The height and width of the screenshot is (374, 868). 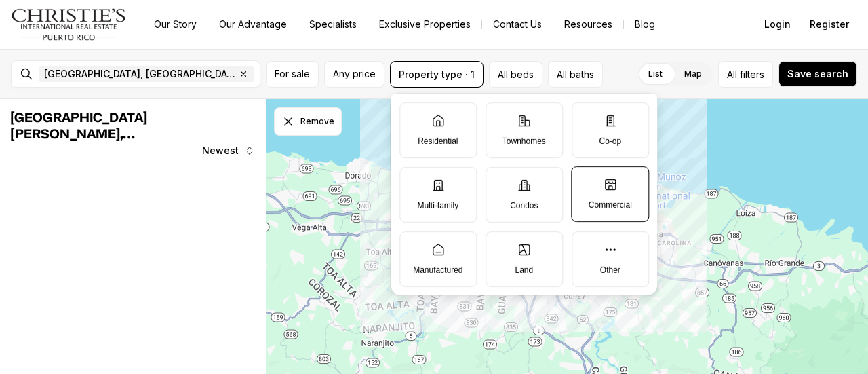 I want to click on span: All, so click(x=731, y=74).